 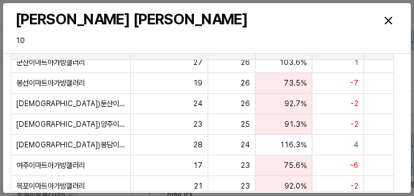 What do you see at coordinates (51, 62) in the screenshot?
I see `span: 군산이마트아가방갤러리` at bounding box center [51, 62].